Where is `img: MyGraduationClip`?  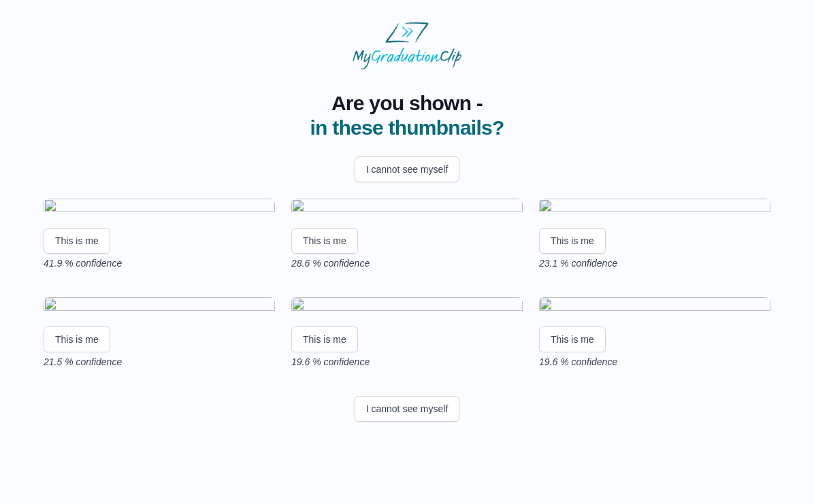 img: MyGraduationClip is located at coordinates (407, 45).